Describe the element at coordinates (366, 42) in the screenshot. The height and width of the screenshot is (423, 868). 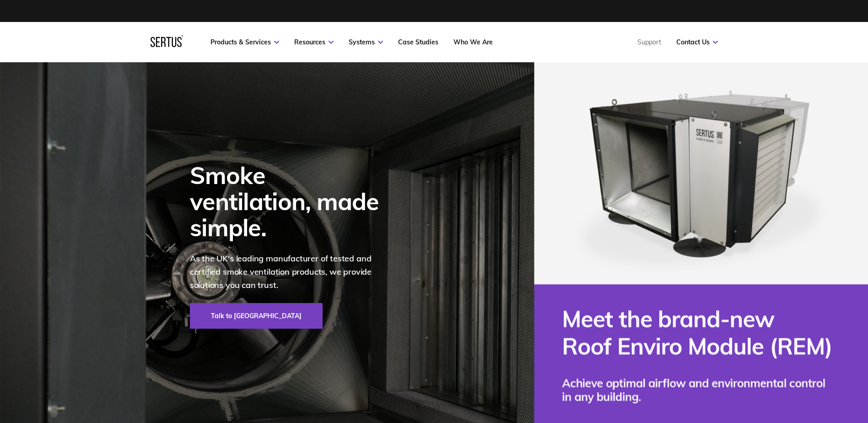
I see `a: Systems` at that location.